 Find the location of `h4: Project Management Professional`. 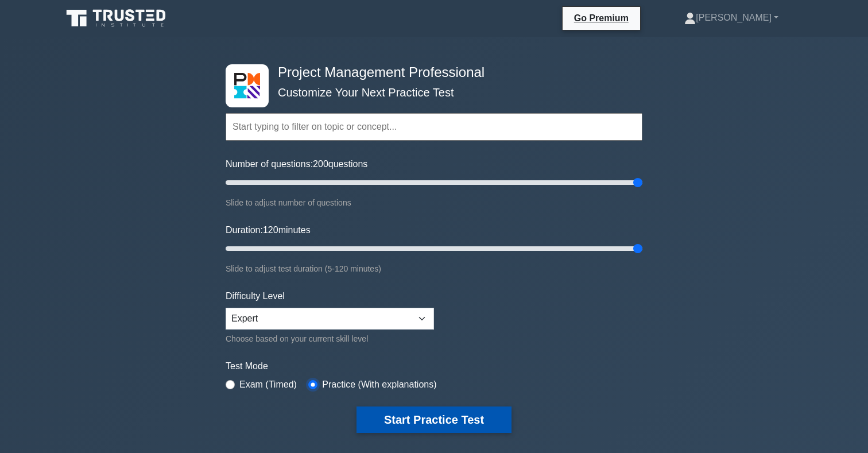

h4: Project Management Professional is located at coordinates (429, 72).